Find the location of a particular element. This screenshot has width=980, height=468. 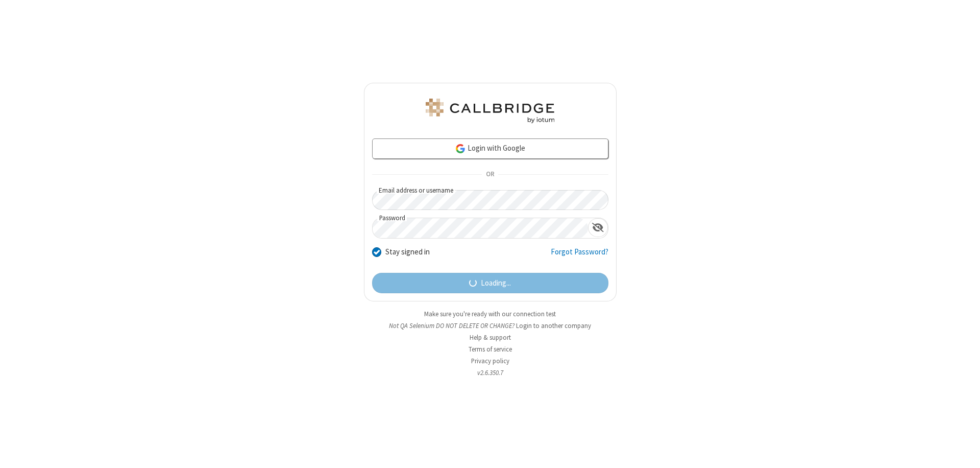

span: OR is located at coordinates (490, 175).